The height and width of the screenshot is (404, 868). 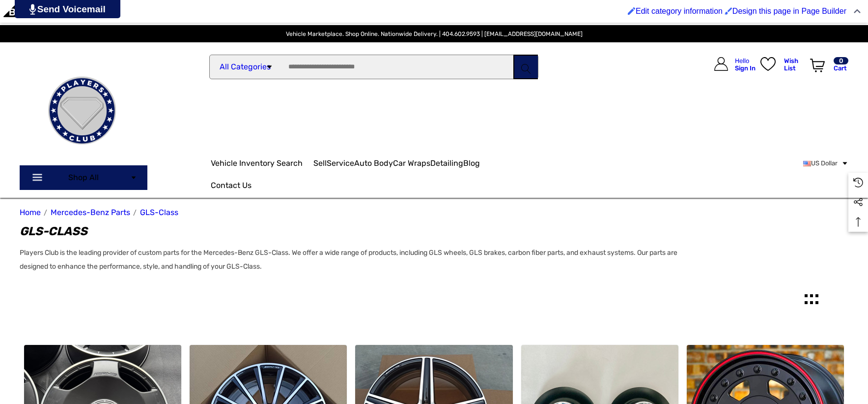 I want to click on svg: Icon Line, so click(x=38, y=184).